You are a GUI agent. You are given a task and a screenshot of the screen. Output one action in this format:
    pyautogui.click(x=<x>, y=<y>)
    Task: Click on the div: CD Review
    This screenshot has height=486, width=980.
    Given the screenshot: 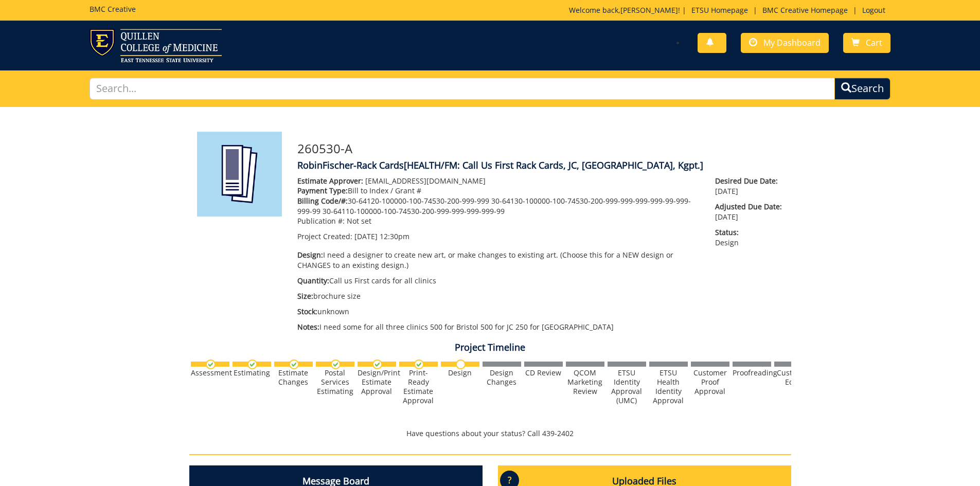 What is the action you would take?
    pyautogui.click(x=544, y=373)
    